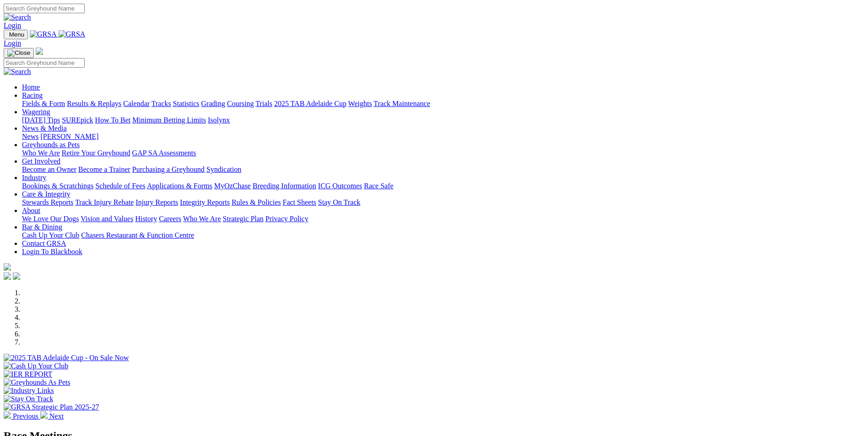 The width and height of the screenshot is (868, 436). Describe the element at coordinates (161, 104) in the screenshot. I see `a: Tracks` at that location.